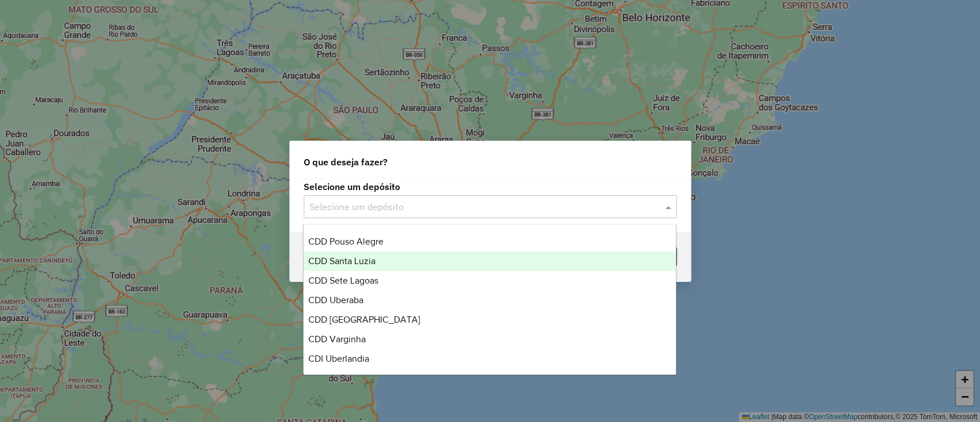 The image size is (980, 422). What do you see at coordinates (341, 261) in the screenshot?
I see `span: CDD Santa Luzia` at bounding box center [341, 261].